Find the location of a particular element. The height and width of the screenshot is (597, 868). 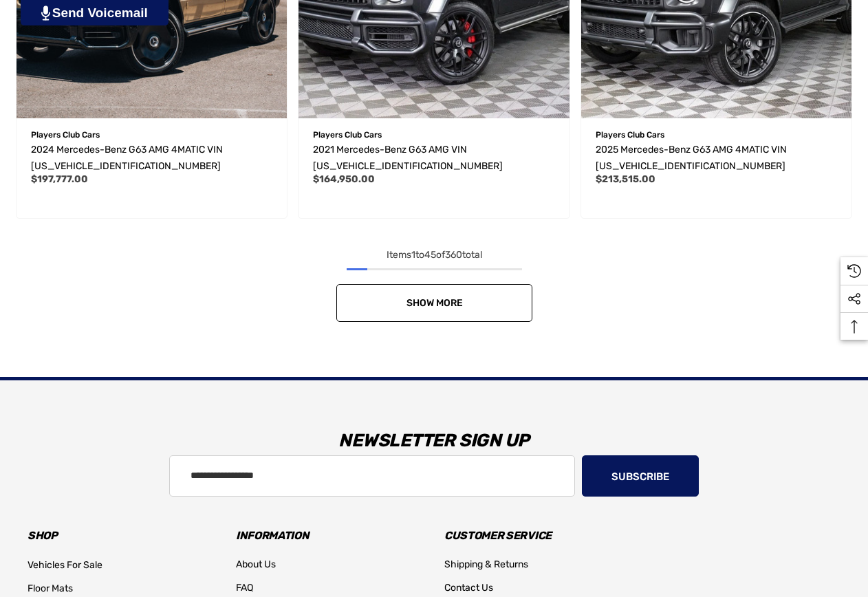

span: $213,515.00 is located at coordinates (626, 179).